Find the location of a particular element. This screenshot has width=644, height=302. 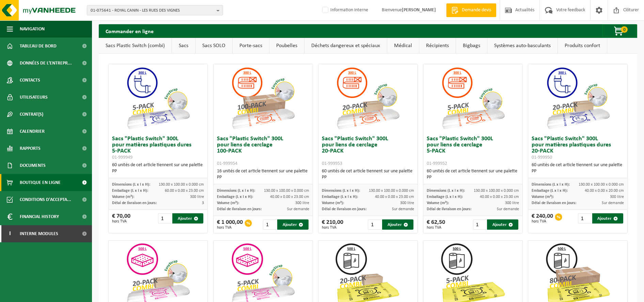

a: Sacs SOLO is located at coordinates (214, 46).